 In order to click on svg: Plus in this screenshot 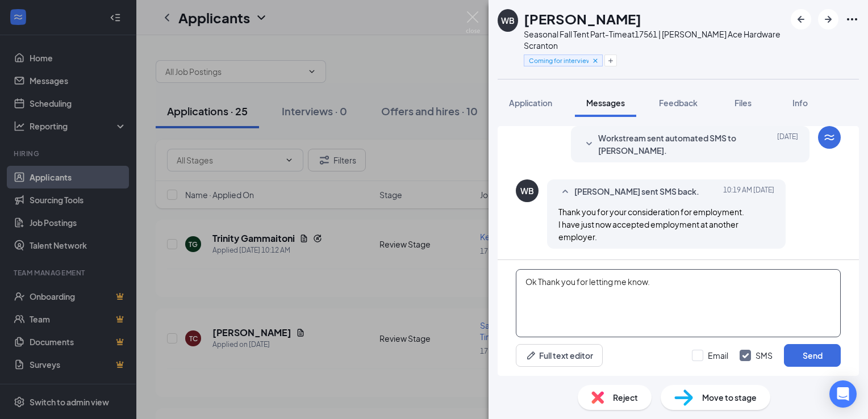, I will do `click(611, 61)`.